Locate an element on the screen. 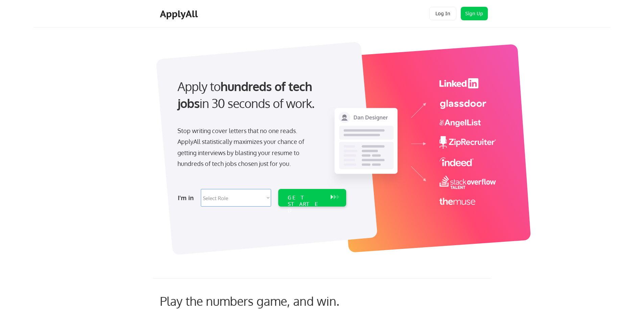 Image resolution: width=644 pixels, height=320 pixels. div: Play the numbers game, and win. is located at coordinates (265, 300).